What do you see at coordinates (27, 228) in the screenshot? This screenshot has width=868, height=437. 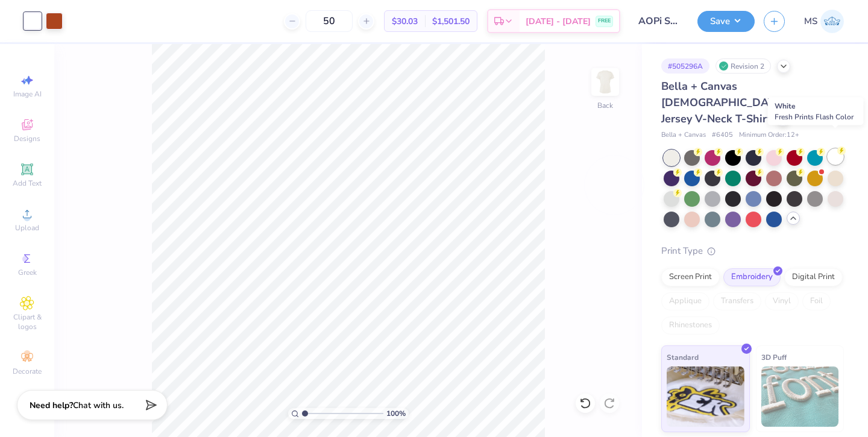 I see `span: Upload` at bounding box center [27, 228].